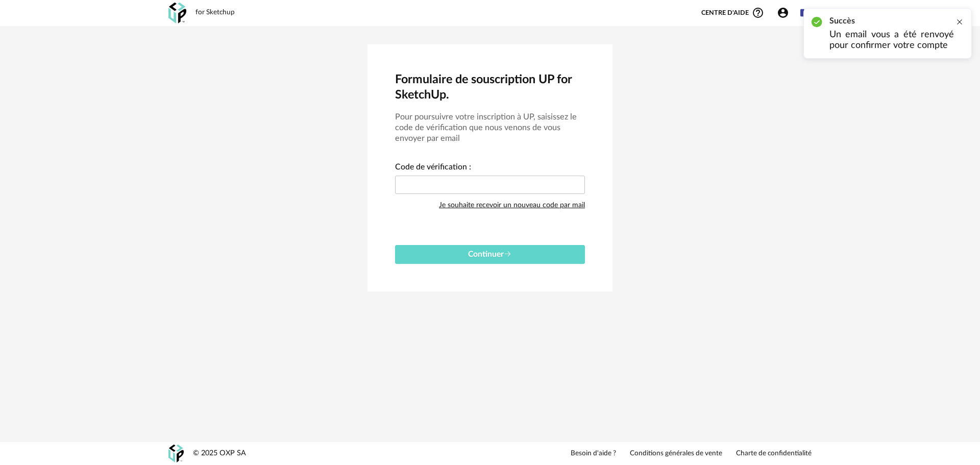 The width and height of the screenshot is (980, 465). I want to click on div: for Sketchup, so click(215, 13).